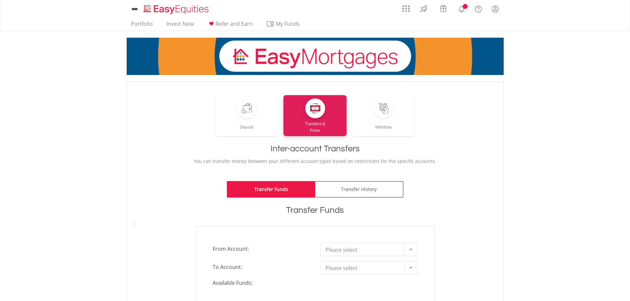  Describe the element at coordinates (406, 7) in the screenshot. I see `a: AppsGrid` at that location.